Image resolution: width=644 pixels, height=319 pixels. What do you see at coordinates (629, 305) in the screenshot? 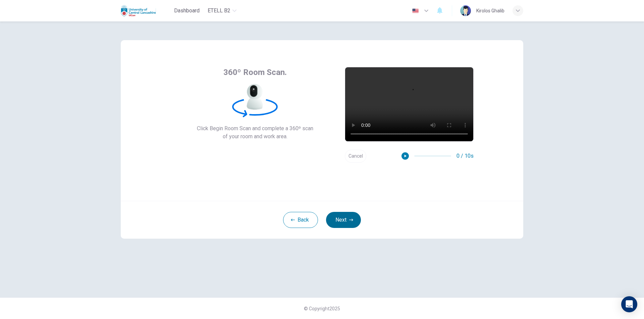
I see `div: Open Intercom Messenger` at bounding box center [629, 305].